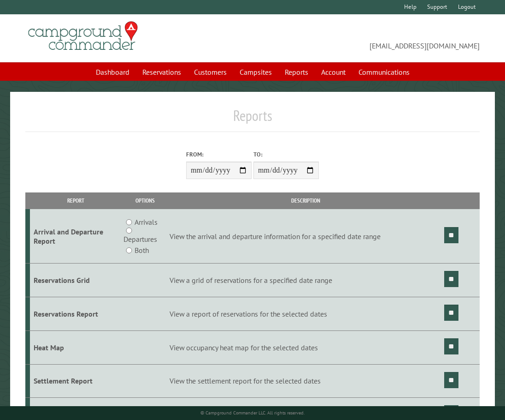 The width and height of the screenshot is (505, 420). I want to click on th: Description, so click(306, 200).